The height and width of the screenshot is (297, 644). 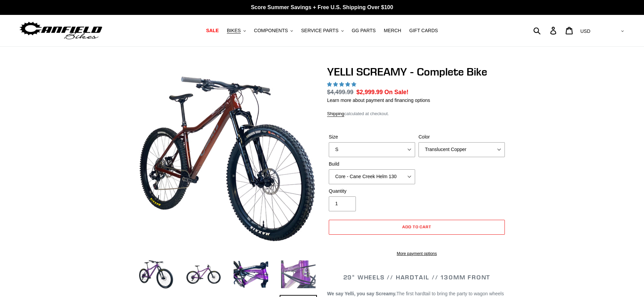 What do you see at coordinates (212, 30) in the screenshot?
I see `span: SALE` at bounding box center [212, 30].